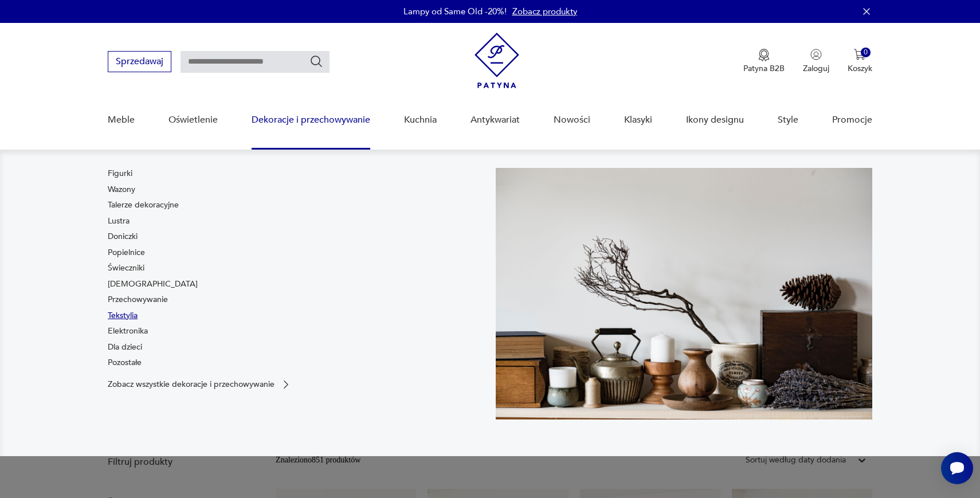 The width and height of the screenshot is (980, 498). Describe the element at coordinates (860, 62) in the screenshot. I see `button: 0Koszyk` at that location.